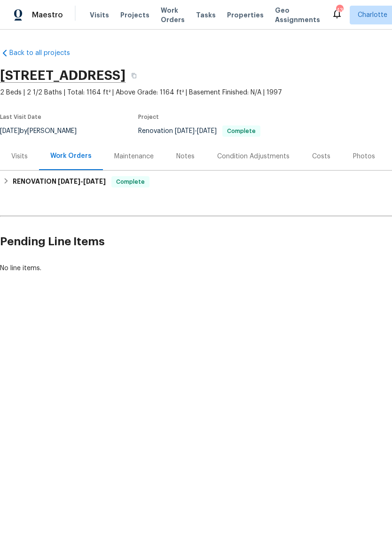  I want to click on span: Renovation, so click(199, 131).